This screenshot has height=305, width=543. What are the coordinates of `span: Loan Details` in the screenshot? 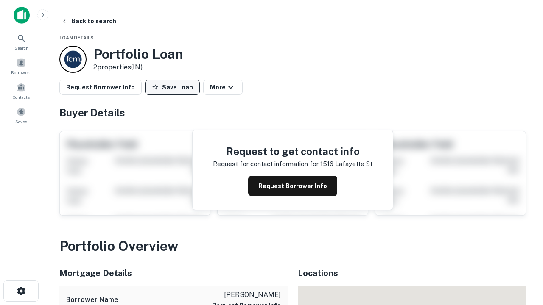 It's located at (76, 38).